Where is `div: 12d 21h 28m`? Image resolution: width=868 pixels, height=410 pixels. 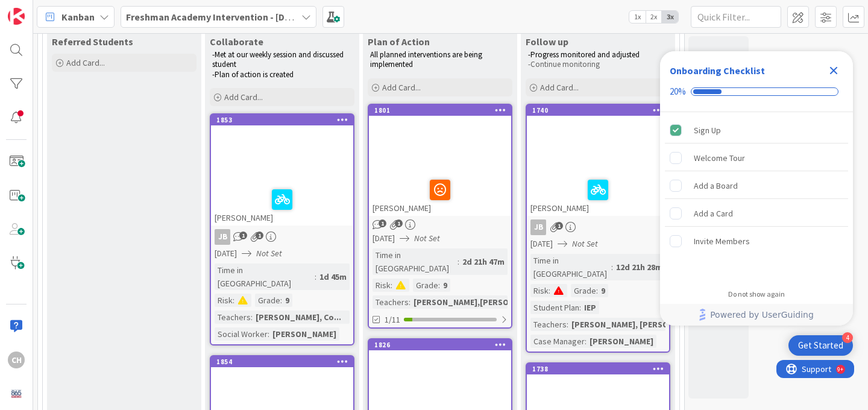
div: 12d 21h 28m is located at coordinates (639, 267).